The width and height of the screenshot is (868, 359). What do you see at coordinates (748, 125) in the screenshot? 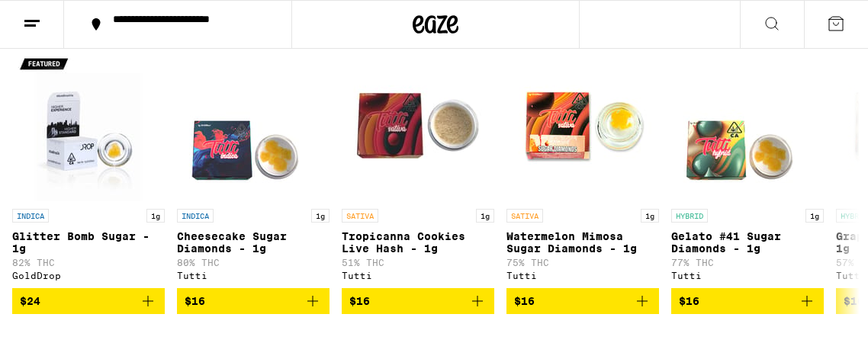
I see `img: Tutti - Gelato #41 Sugar Diamonds - 1g` at bounding box center [748, 125].